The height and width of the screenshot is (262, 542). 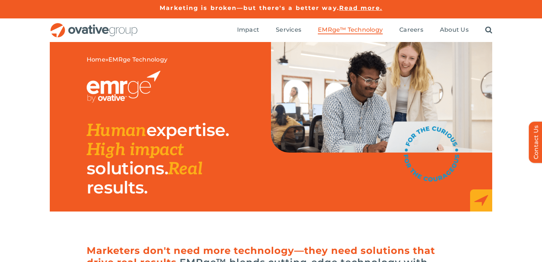 I want to click on a: Careers, so click(x=411, y=30).